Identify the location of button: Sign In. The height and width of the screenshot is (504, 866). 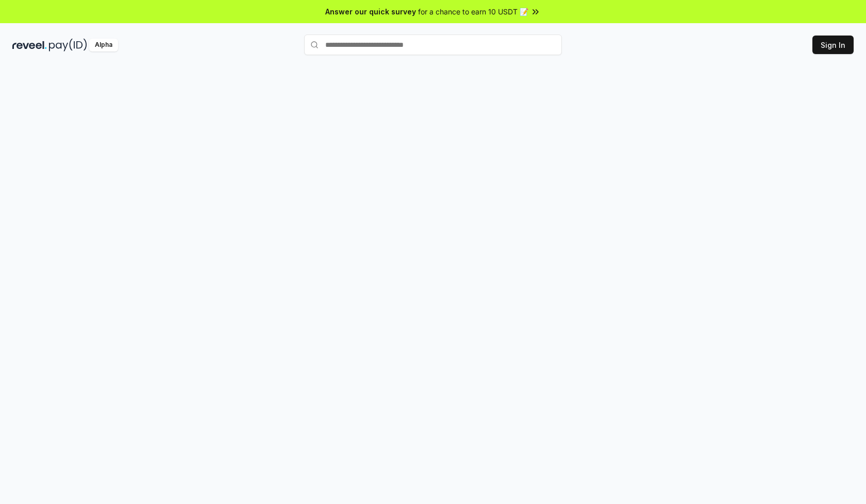
(834, 44).